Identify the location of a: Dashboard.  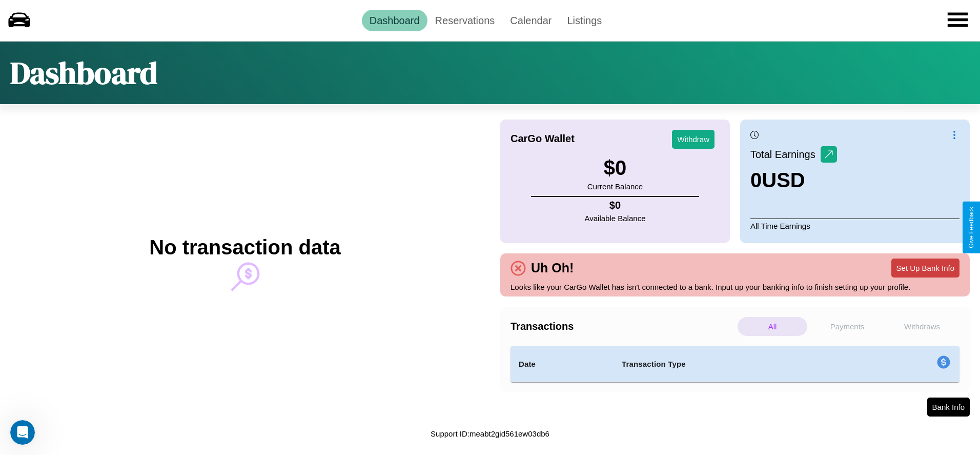
(394, 21).